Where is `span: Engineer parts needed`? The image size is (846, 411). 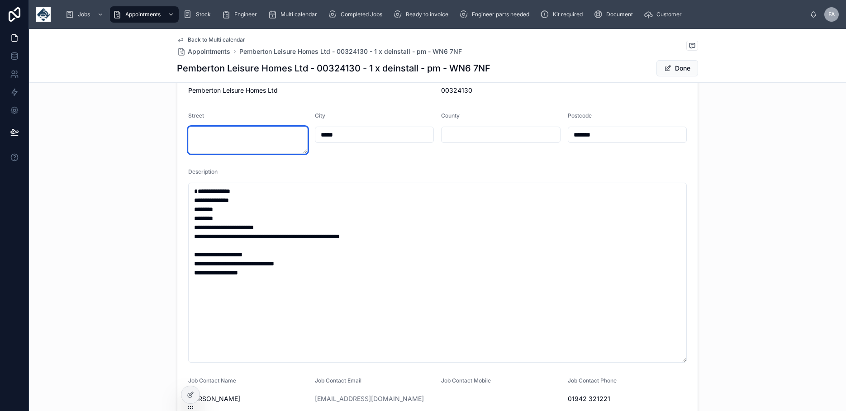 span: Engineer parts needed is located at coordinates (500, 14).